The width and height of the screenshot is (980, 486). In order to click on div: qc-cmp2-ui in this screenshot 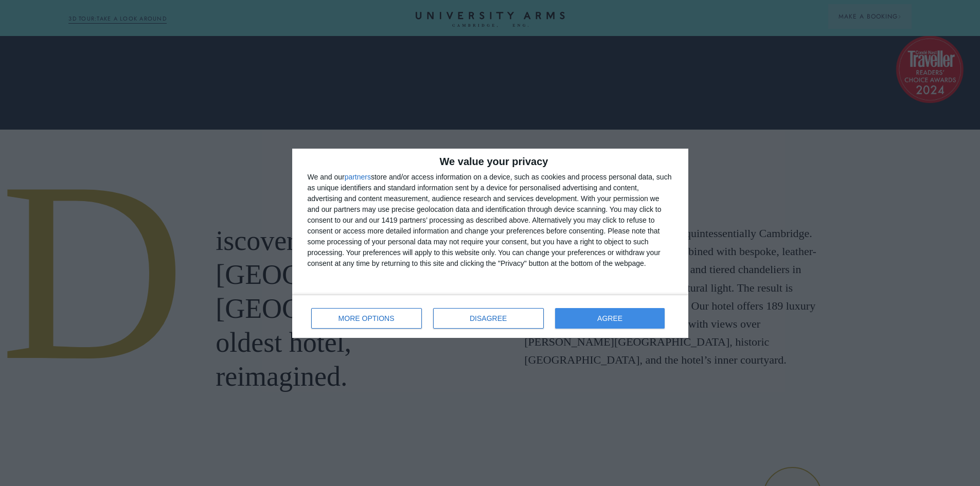, I will do `click(490, 243)`.